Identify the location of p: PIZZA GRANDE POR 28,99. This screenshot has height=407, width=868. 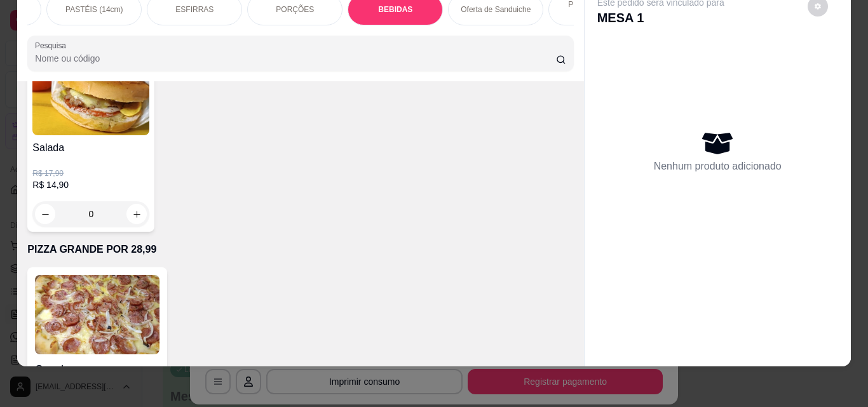
(300, 249).